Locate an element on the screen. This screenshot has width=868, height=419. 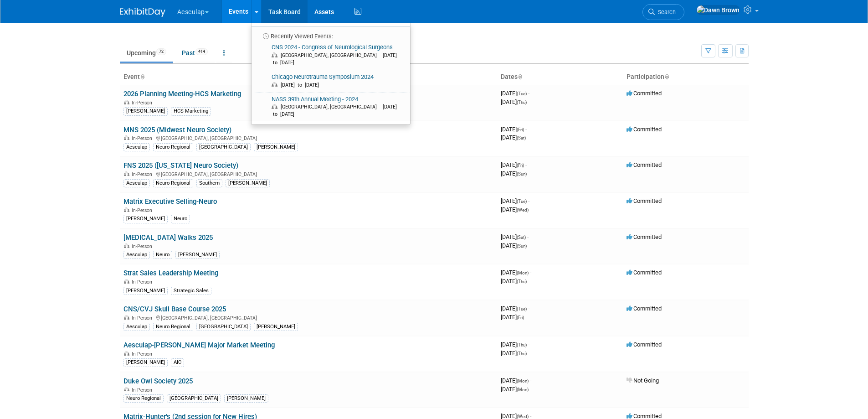
span: (Wed) is located at coordinates (523, 210).